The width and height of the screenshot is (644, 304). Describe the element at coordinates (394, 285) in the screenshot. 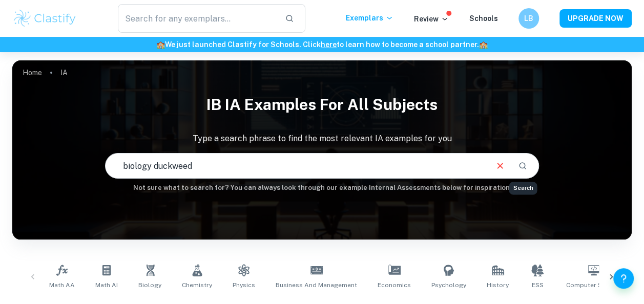

I see `span: Economics` at that location.